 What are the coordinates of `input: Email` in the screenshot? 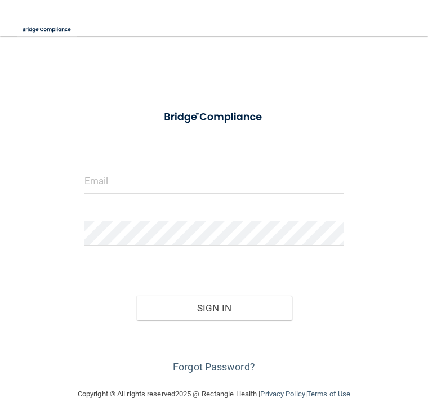 It's located at (214, 181).